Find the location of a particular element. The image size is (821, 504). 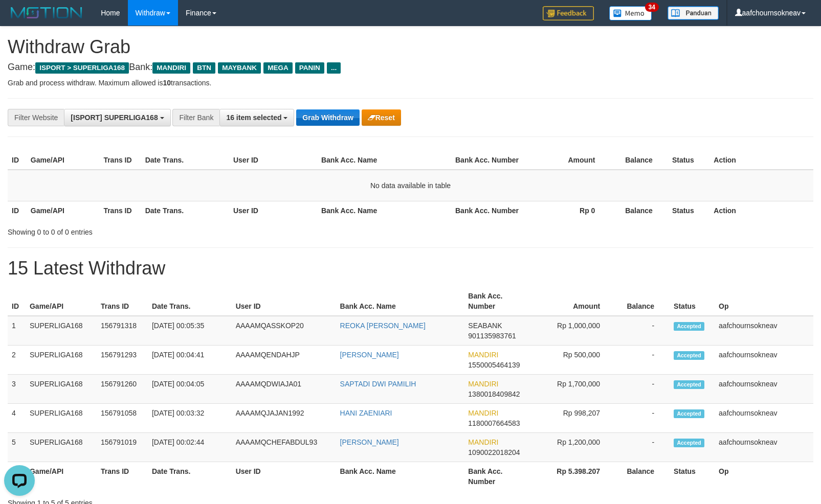

div: Showing 0 to 0 of 0 entries is located at coordinates (171, 230).